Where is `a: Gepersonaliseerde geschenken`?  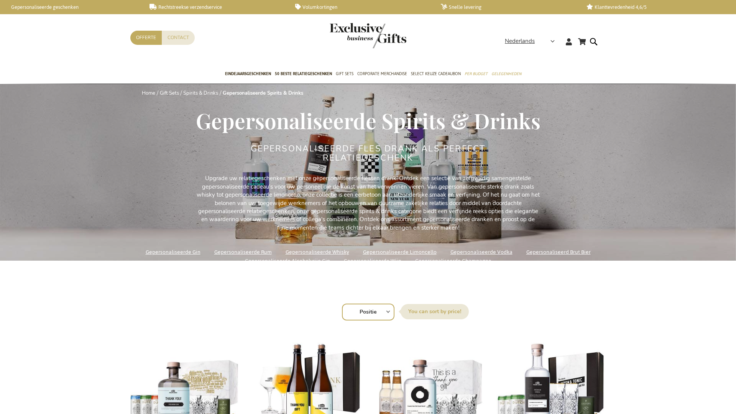
a: Gepersonaliseerde geschenken is located at coordinates (71, 7).